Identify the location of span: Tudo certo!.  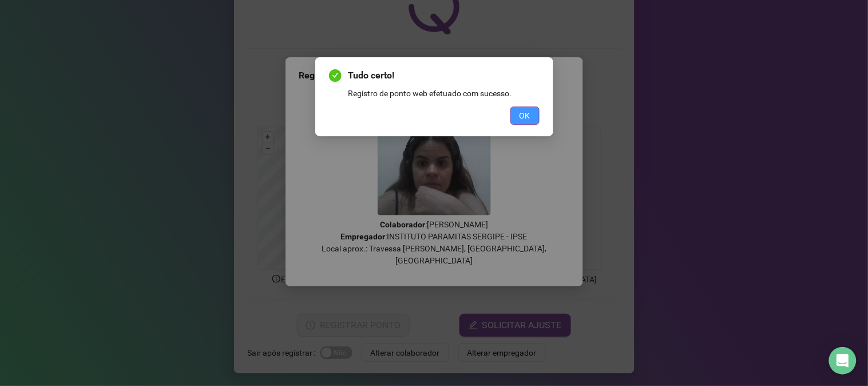
(444, 75).